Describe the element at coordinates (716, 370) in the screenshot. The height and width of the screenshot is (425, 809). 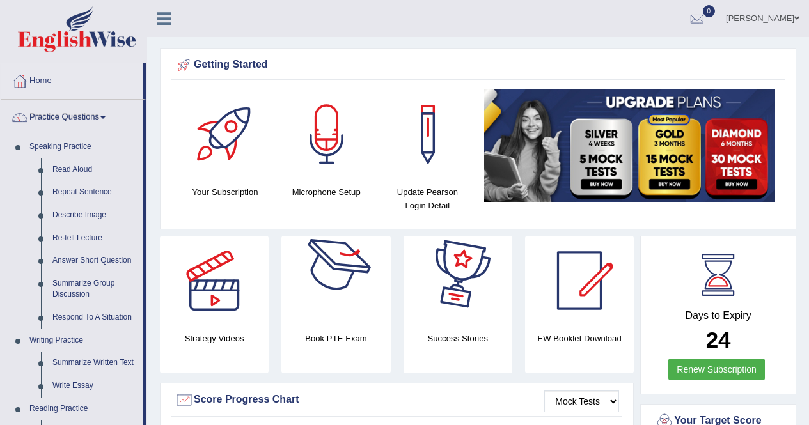
I see `a: Renew Subscription` at that location.